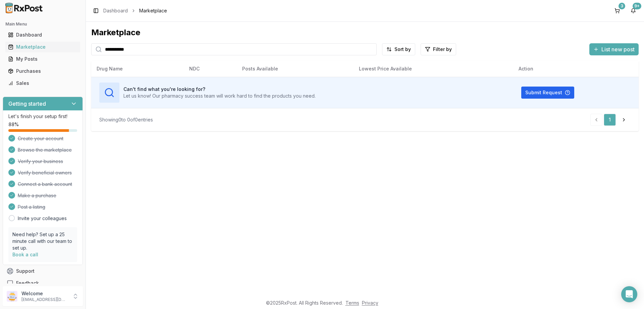  I want to click on button: 9+, so click(633, 11).